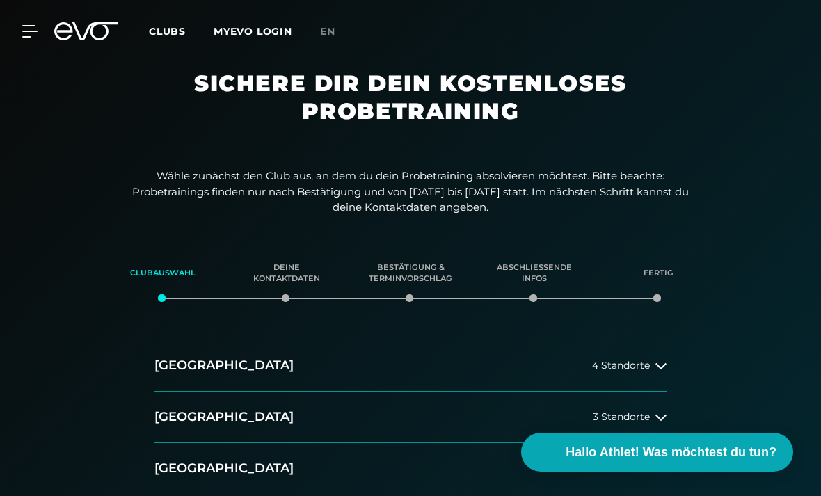 This screenshot has height=496, width=821. Describe the element at coordinates (181, 31) in the screenshot. I see `a: Clubs` at that location.